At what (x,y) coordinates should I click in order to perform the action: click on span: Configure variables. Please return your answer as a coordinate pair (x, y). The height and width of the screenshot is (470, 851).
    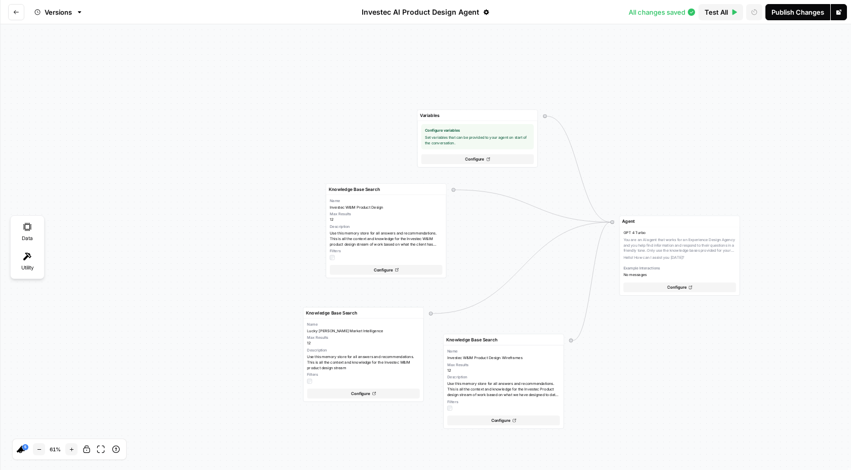
    Looking at the image, I should click on (478, 130).